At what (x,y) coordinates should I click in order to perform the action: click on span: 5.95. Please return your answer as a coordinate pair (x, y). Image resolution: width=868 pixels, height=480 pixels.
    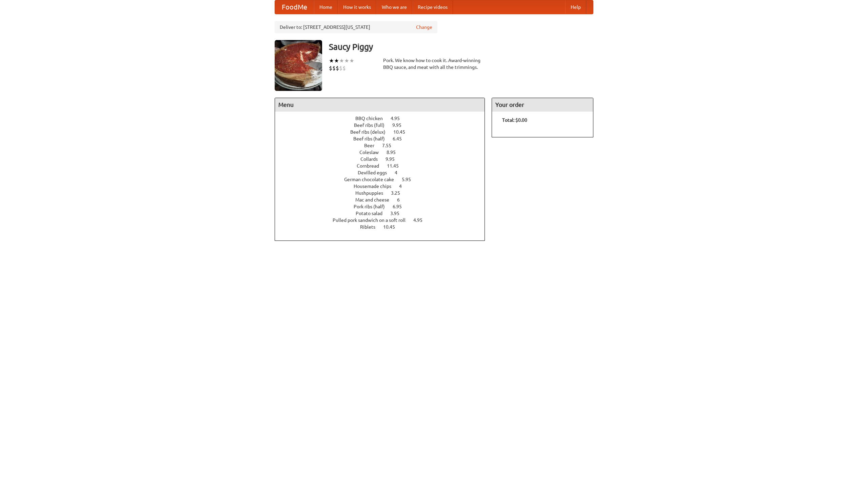
    Looking at the image, I should click on (410, 179).